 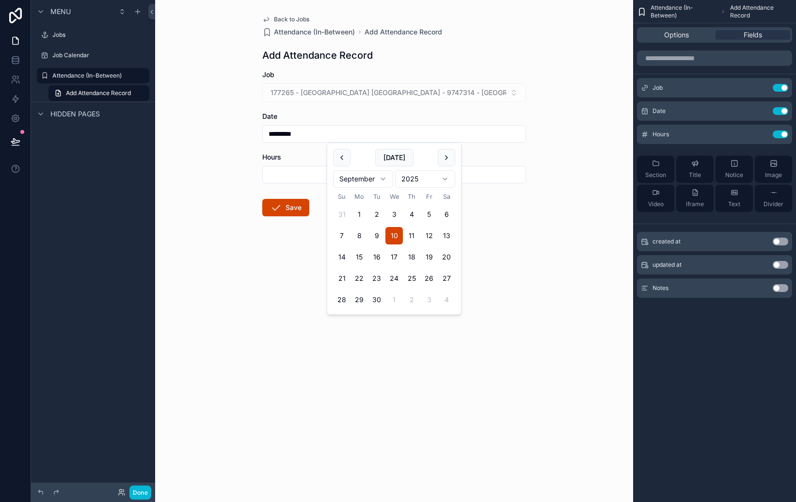 I want to click on table: September 2025, so click(x=394, y=250).